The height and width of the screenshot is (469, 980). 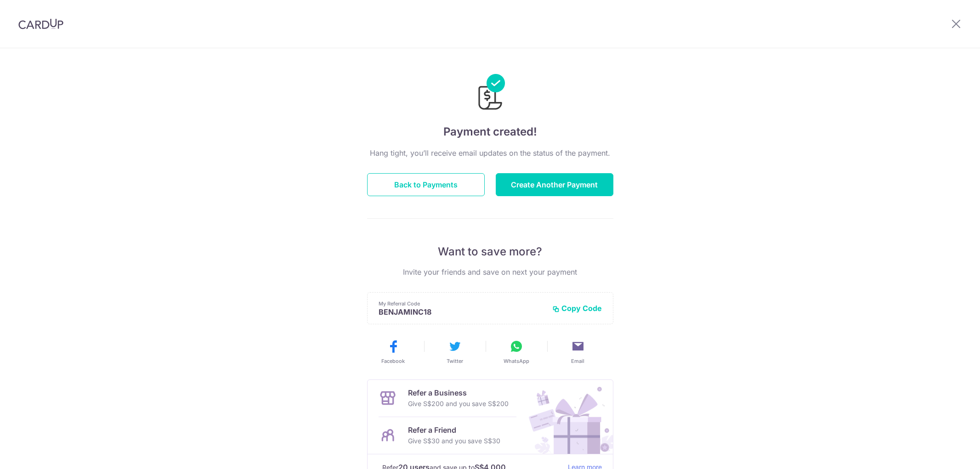 What do you see at coordinates (490, 272) in the screenshot?
I see `p: Invite your friends and save on next your payment` at bounding box center [490, 272].